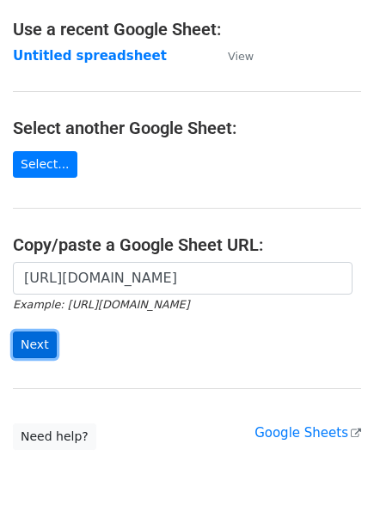 This screenshot has width=374, height=517. Describe the element at coordinates (45, 164) in the screenshot. I see `a: Select...` at that location.